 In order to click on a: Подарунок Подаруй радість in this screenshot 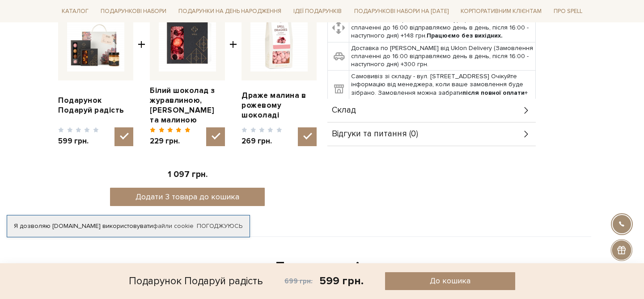, I will do `click(96, 105)`.